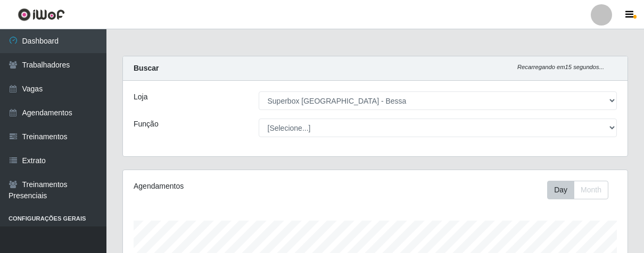 The image size is (644, 253). Describe the element at coordinates (230, 186) in the screenshot. I see `div: Agendamentos` at that location.